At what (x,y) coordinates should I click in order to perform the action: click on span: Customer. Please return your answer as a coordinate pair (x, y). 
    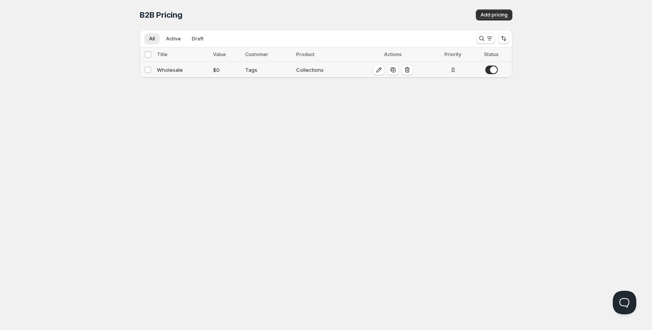
    Looking at the image, I should click on (257, 54).